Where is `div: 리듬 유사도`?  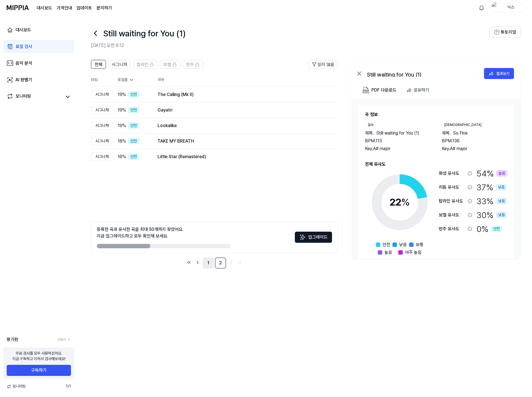 div: 리듬 유사도 is located at coordinates (452, 187).